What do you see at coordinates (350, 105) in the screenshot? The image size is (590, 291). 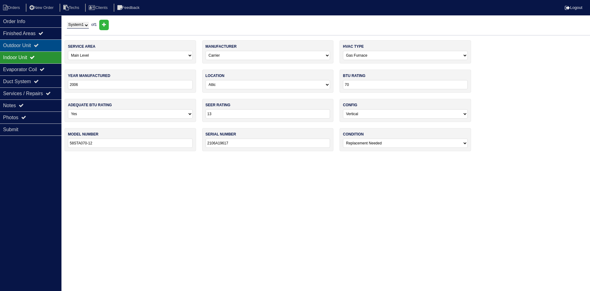 I see `label: config` at bounding box center [350, 105].